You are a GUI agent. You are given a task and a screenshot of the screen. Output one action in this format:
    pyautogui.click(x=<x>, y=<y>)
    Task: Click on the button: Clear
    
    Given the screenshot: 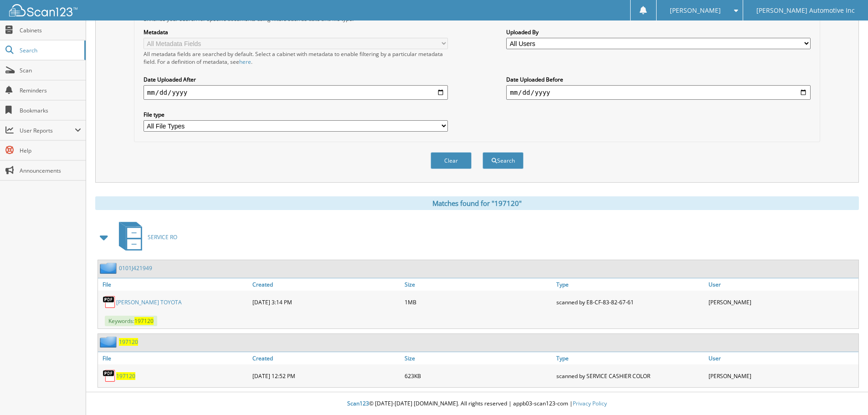 What is the action you would take?
    pyautogui.click(x=451, y=160)
    